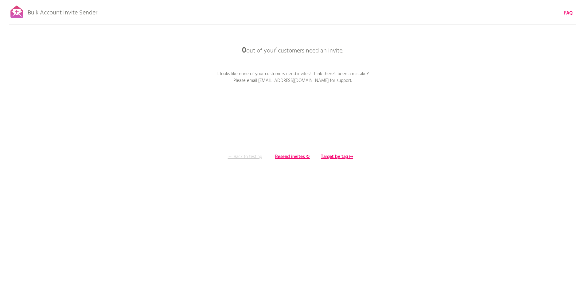  What do you see at coordinates (277, 51) in the screenshot?
I see `span: 1` at bounding box center [277, 51].